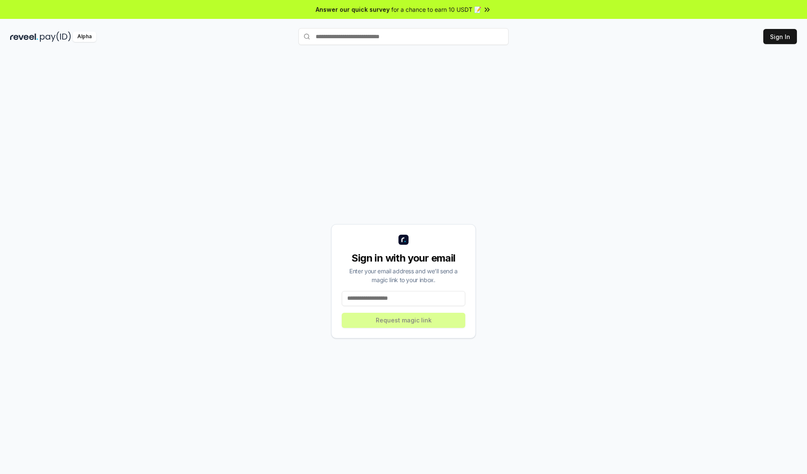 This screenshot has width=807, height=474. What do you see at coordinates (436, 9) in the screenshot?
I see `span: for a chance to earn 10 USDT 📝` at bounding box center [436, 9].